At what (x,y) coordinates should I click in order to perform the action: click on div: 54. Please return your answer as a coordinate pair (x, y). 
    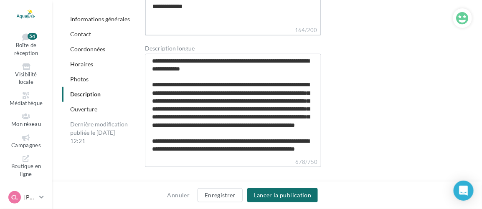
    Looking at the image, I should click on (32, 36).